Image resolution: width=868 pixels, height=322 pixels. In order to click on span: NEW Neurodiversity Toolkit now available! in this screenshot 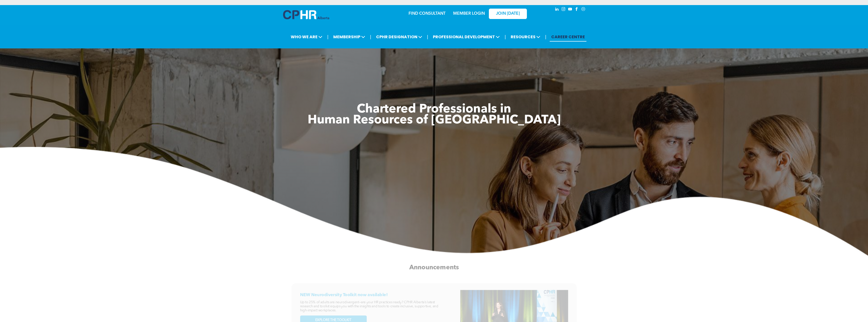, I will do `click(344, 294)`.